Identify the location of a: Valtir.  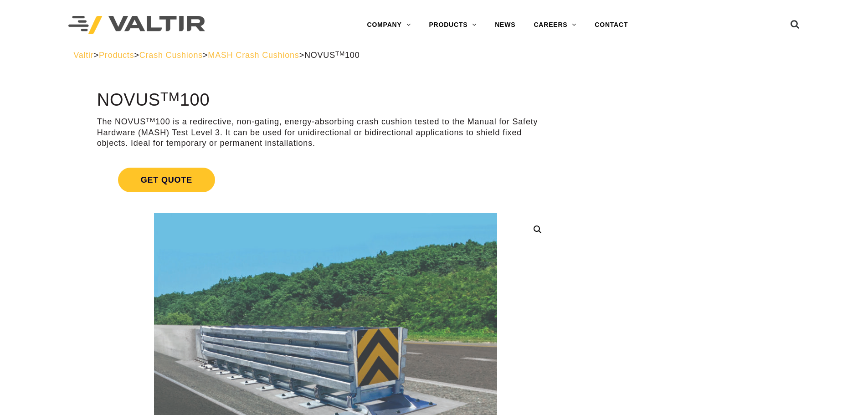
(83, 55).